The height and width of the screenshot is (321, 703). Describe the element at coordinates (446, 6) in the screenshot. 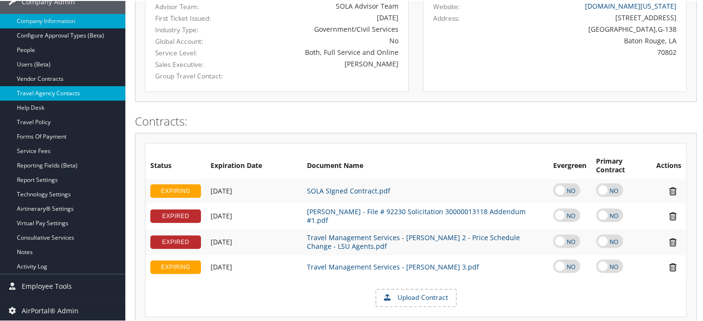

I see `label: Website:` at that location.